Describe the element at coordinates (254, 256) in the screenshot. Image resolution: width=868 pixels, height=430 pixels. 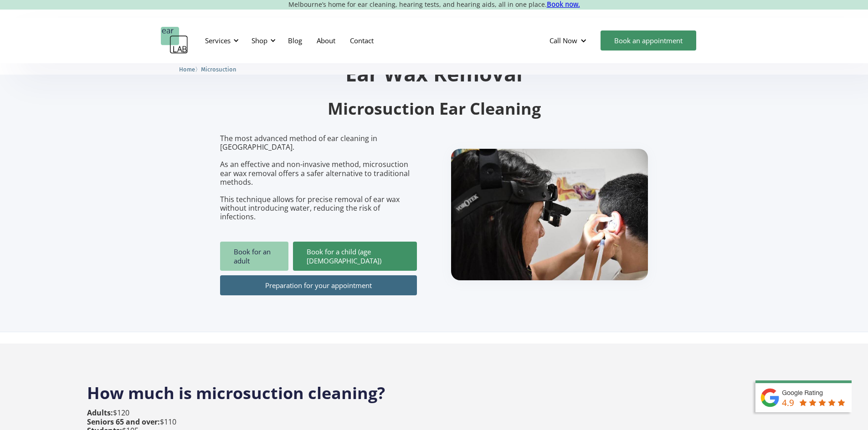
I see `a: Book for an adult` at that location.